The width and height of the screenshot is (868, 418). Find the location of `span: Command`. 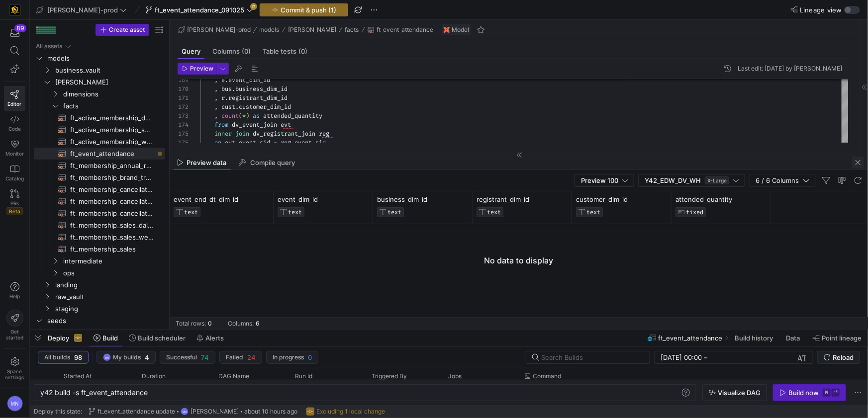

span: Command is located at coordinates (547, 376).